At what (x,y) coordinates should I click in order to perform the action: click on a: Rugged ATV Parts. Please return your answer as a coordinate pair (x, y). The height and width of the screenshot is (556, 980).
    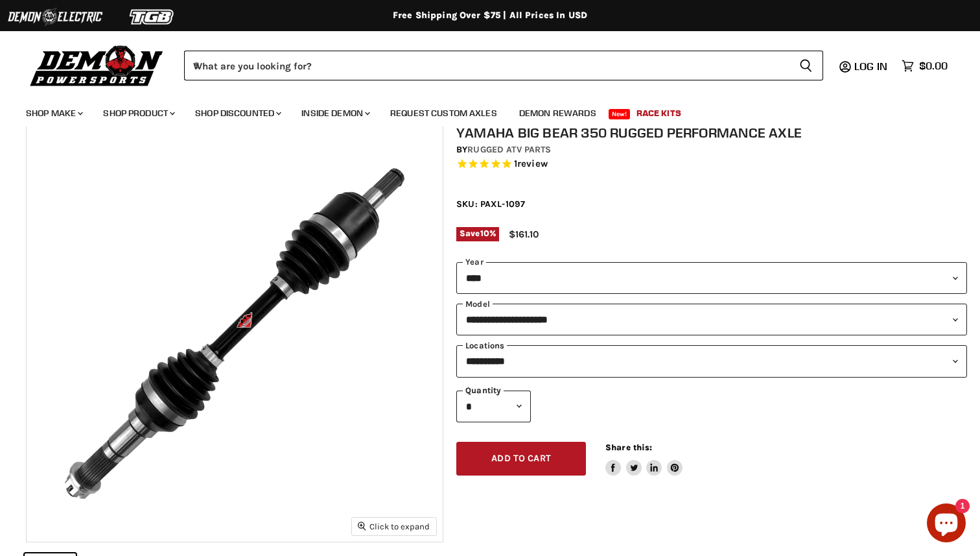
    Looking at the image, I should click on (509, 149).